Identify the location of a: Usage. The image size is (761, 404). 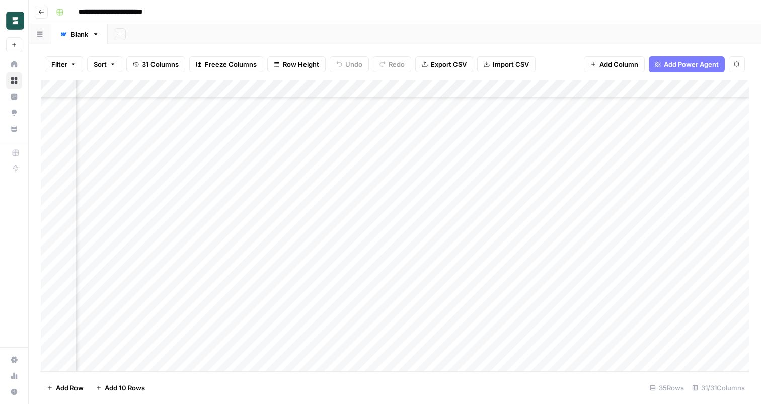
(14, 376).